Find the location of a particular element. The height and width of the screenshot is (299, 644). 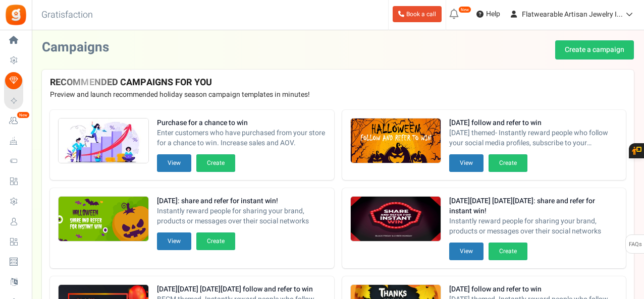

a: Help is located at coordinates (488, 14).